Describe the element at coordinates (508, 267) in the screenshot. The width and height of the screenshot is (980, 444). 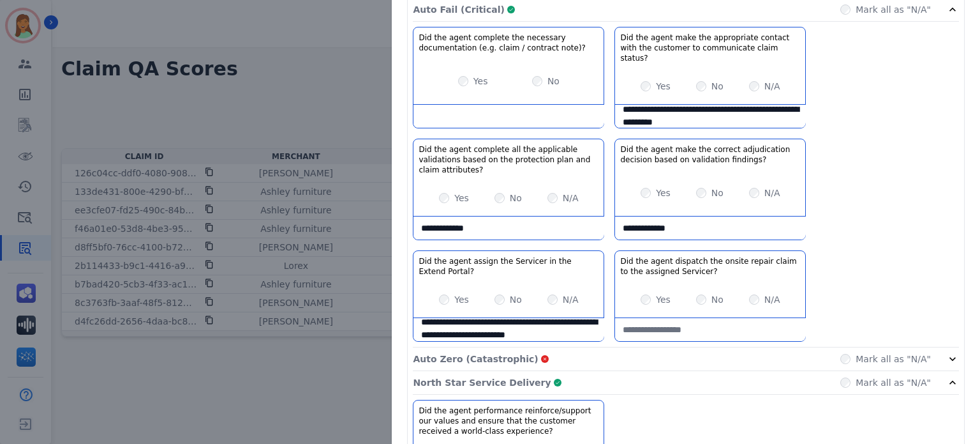
I see `h3: Did the agent assign the Servicer in the Extend Portal?` at that location.